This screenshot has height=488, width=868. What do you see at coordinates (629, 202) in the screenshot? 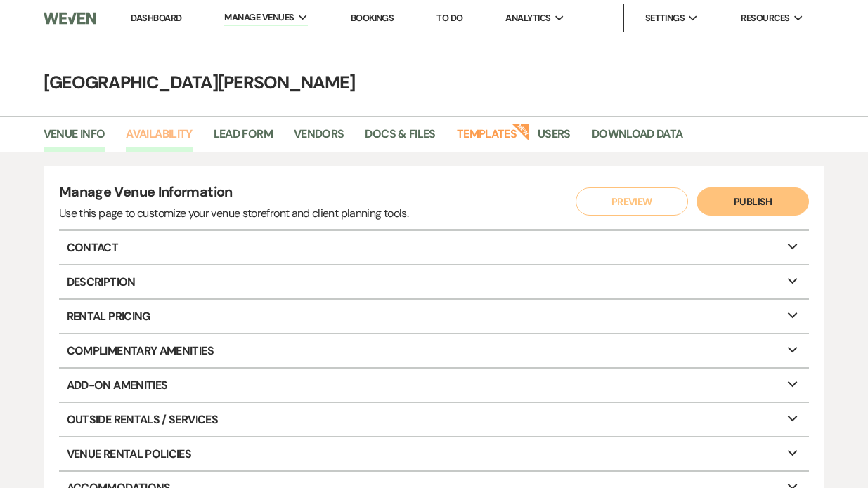
I see `a: Preview` at bounding box center [629, 202].